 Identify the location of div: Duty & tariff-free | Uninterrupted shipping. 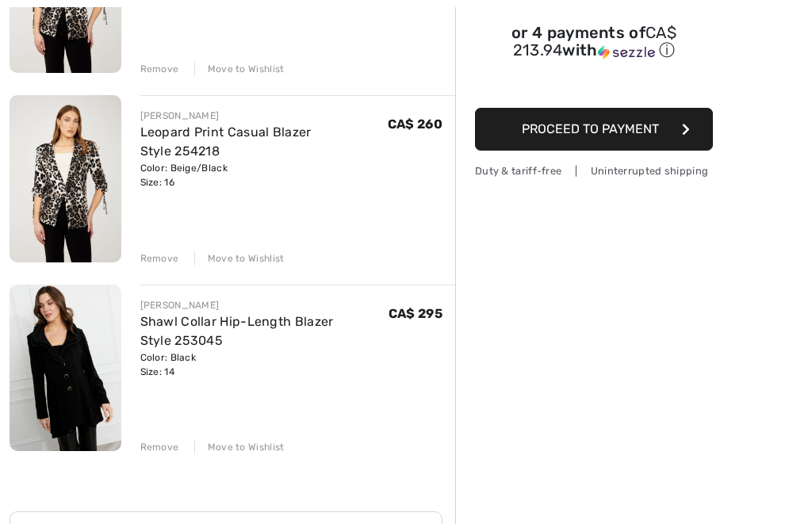
(594, 171).